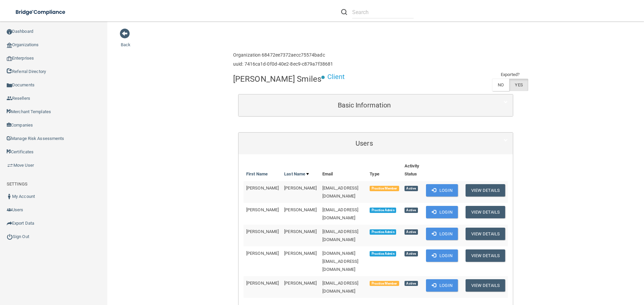 This screenshot has height=305, width=644. Describe the element at coordinates (283, 64) in the screenshot. I see `h6: uuid: 7416ca1d-0f0d-40e2-8ec9-c879a7f38681` at that location.